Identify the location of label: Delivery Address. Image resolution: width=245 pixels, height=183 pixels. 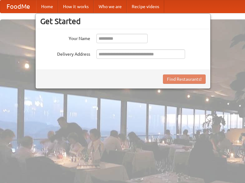
(65, 53).